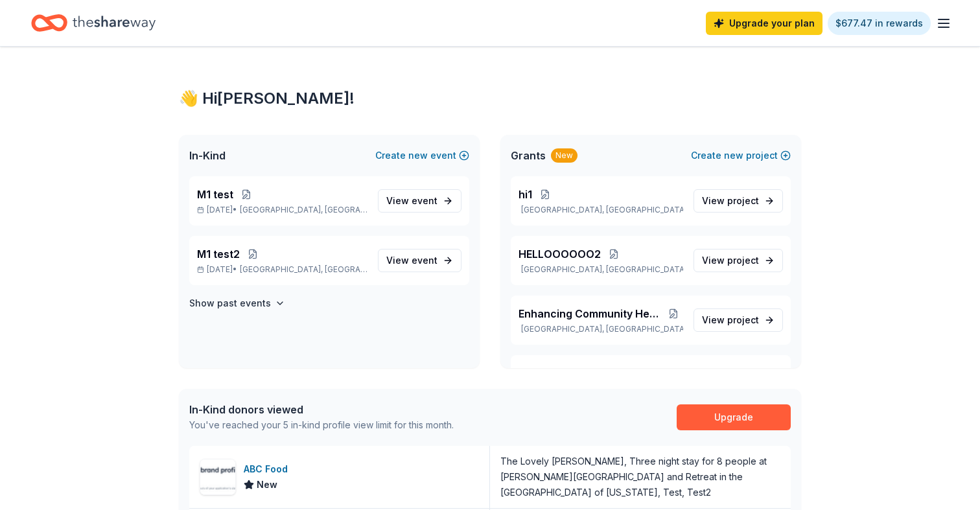 Image resolution: width=980 pixels, height=510 pixels. Describe the element at coordinates (218, 477) in the screenshot. I see `img: Image for ABC Food` at that location.